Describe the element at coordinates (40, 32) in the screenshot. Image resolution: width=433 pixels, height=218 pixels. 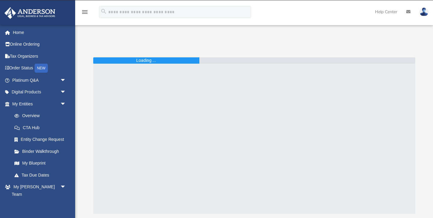
I see `a: Home` at that location.